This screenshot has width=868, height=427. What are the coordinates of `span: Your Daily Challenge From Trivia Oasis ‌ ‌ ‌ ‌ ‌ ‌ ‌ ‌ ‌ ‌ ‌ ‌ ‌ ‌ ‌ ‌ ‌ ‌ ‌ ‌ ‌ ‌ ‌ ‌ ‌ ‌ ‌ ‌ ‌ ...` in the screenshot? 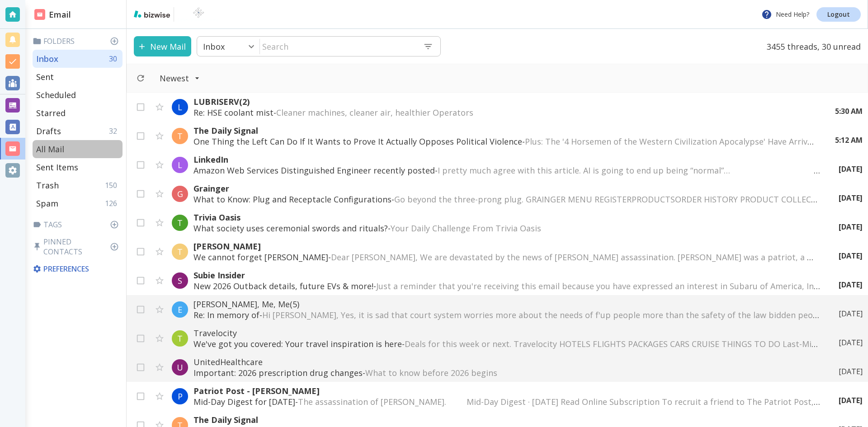 It's located at (557, 228).